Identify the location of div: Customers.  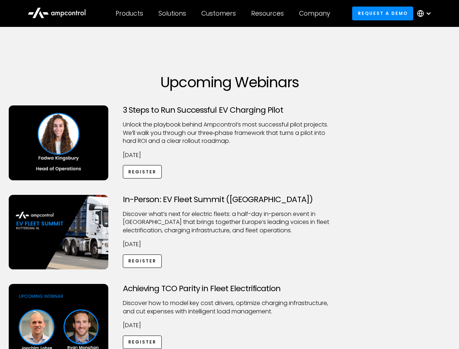
(218, 13).